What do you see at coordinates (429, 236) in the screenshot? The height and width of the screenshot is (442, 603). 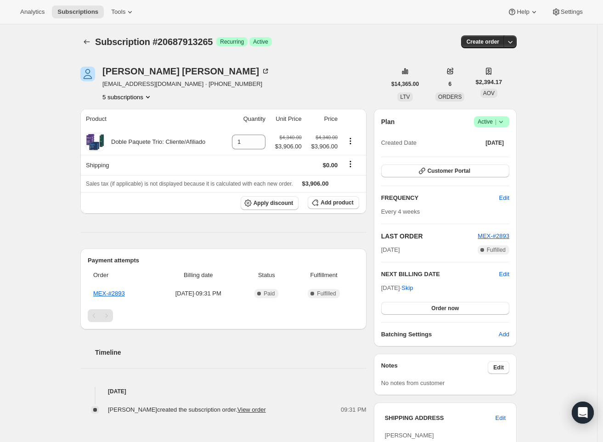 I see `h2: LAST ORDER` at bounding box center [429, 236].